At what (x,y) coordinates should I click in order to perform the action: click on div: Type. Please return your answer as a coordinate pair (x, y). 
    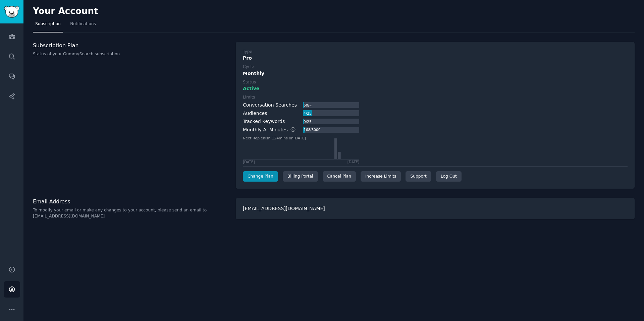
    Looking at the image, I should click on (247, 52).